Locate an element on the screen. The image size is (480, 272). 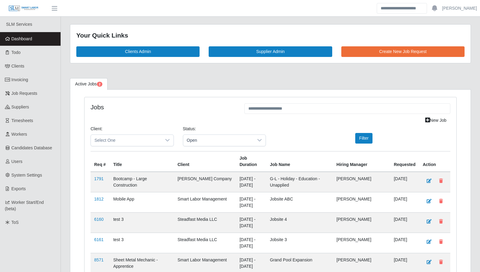
button: Filter is located at coordinates (364, 138).